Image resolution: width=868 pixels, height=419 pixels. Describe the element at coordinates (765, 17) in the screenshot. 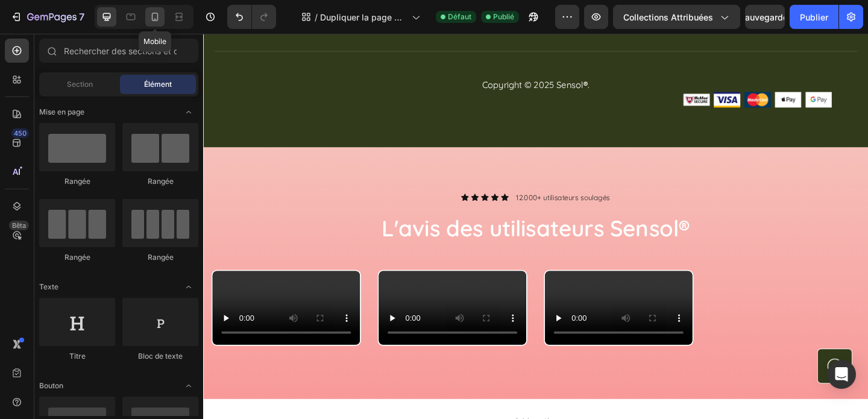

I see `font: Sauvegarder` at that location.